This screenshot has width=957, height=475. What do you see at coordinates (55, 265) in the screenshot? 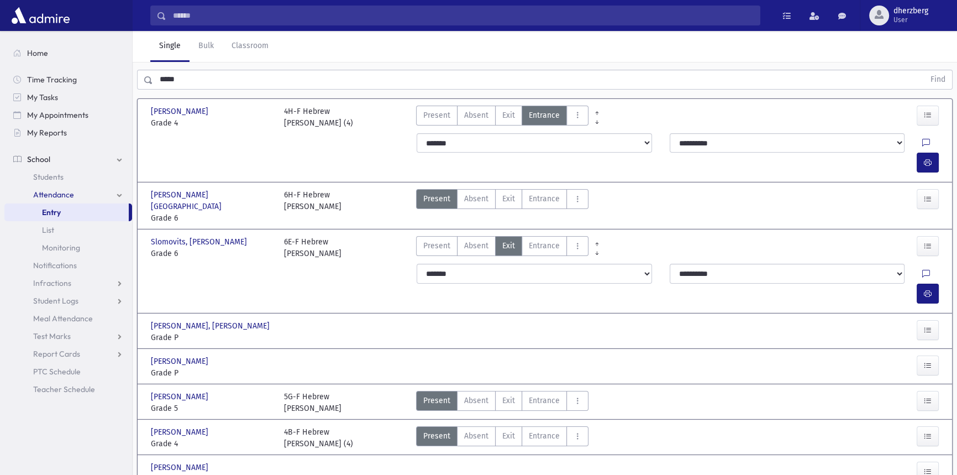
I see `span: Notifications` at bounding box center [55, 265].